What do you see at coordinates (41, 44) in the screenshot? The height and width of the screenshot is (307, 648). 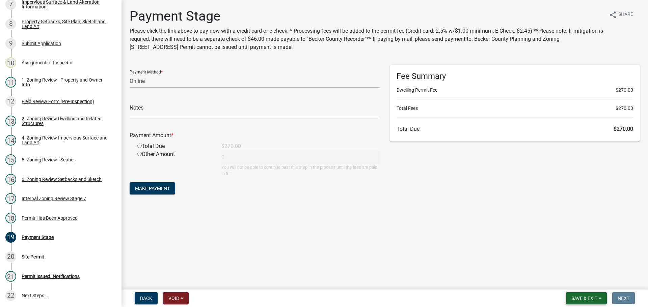 I see `div: Submit Application` at bounding box center [41, 44].